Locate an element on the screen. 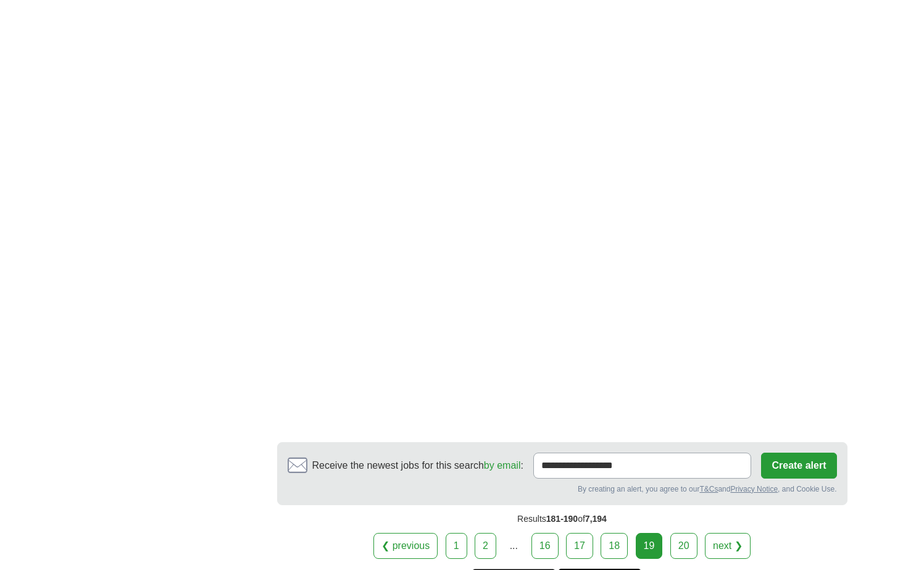 The width and height of the screenshot is (924, 570). a: 16 is located at coordinates (545, 546).